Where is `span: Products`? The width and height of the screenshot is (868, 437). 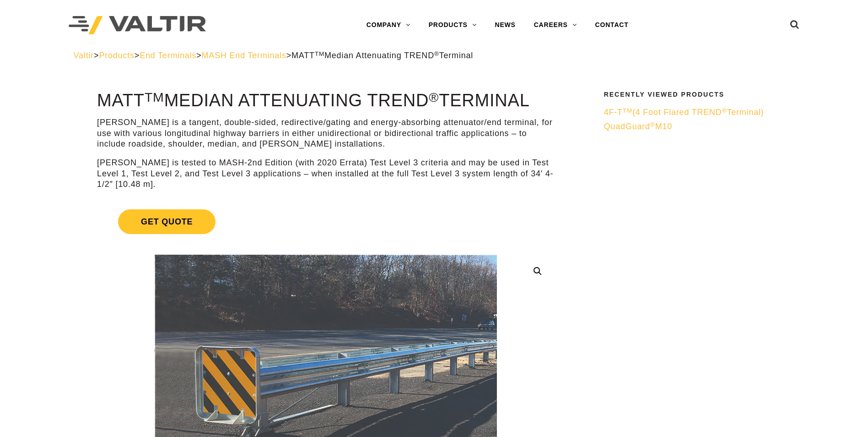 span: Products is located at coordinates (116, 56).